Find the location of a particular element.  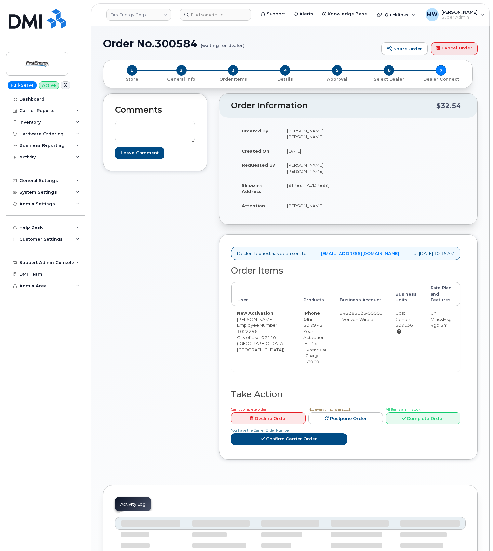

span: 2 is located at coordinates (181, 70).